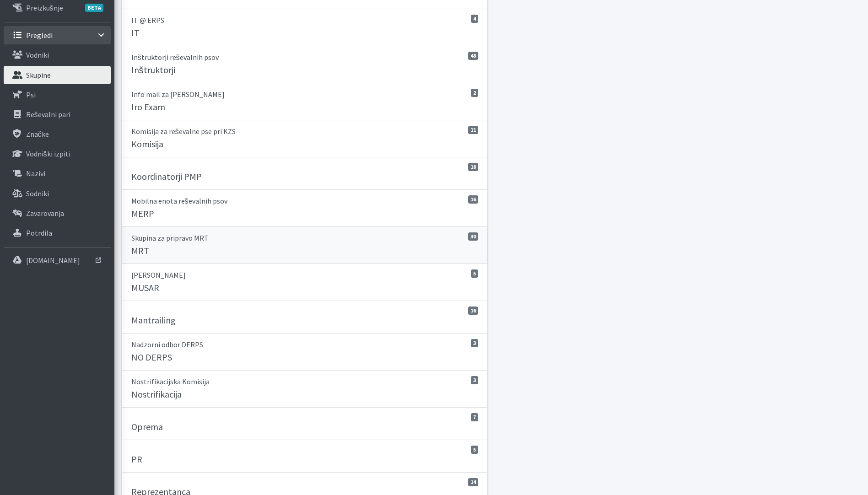 The image size is (868, 495). I want to click on h5: Oprema, so click(147, 427).